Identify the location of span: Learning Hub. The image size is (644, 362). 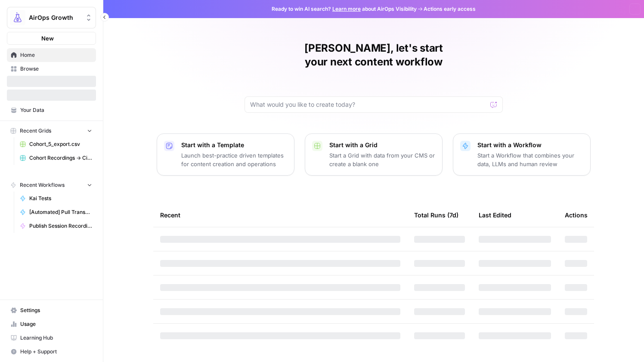
(56, 338).